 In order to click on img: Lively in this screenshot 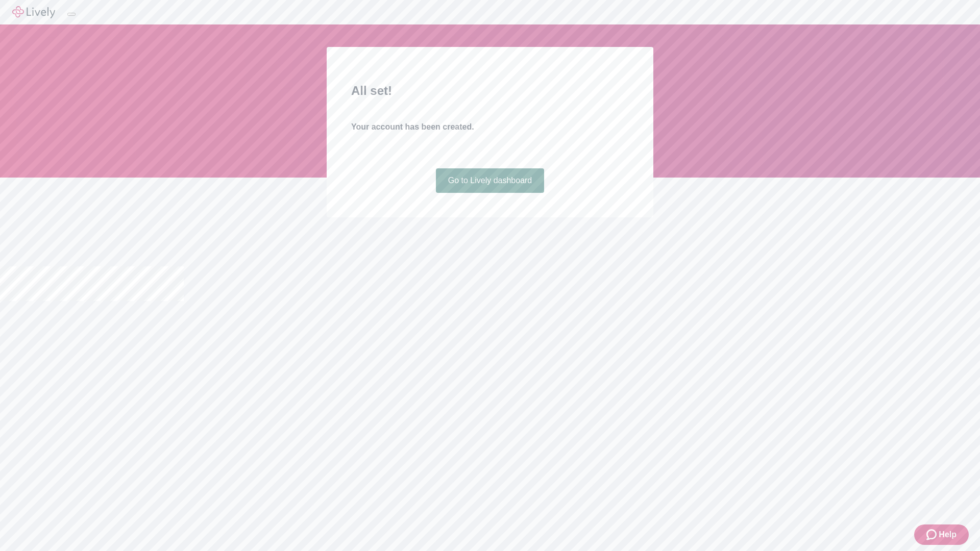, I will do `click(34, 12)`.